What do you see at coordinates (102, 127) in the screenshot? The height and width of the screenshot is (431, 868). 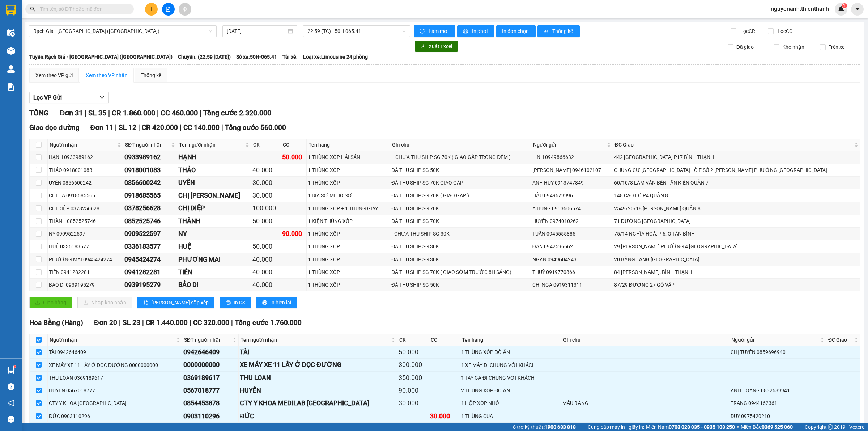 I see `span: Đơn 11` at bounding box center [102, 127].